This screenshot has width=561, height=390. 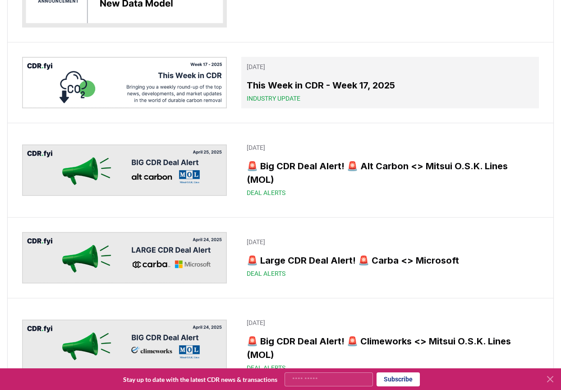 What do you see at coordinates (390, 348) in the screenshot?
I see `h3: 🚨 Big CDR Deal Alert! 🚨 Climeworks <> Mitsui O.S.K. Lines (MOL)` at bounding box center [390, 348].